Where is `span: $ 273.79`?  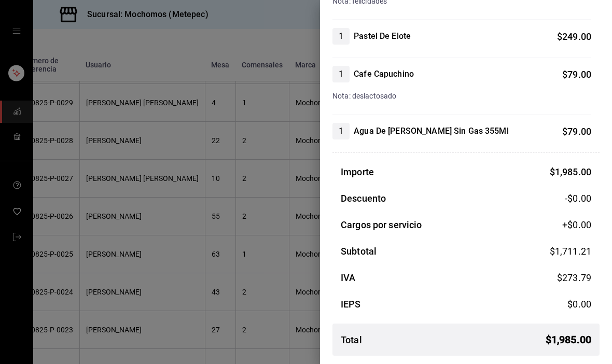
span: $ 273.79 is located at coordinates (574, 278).